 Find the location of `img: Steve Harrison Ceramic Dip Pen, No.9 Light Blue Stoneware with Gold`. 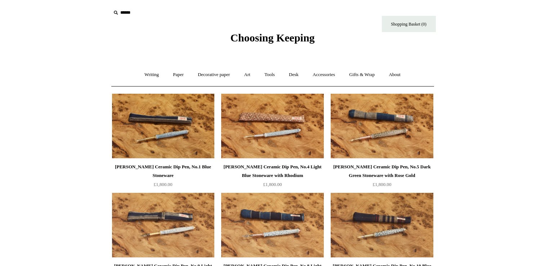

img: Steve Harrison Ceramic Dip Pen, No.9 Light Blue Stoneware with Gold is located at coordinates (163, 225).